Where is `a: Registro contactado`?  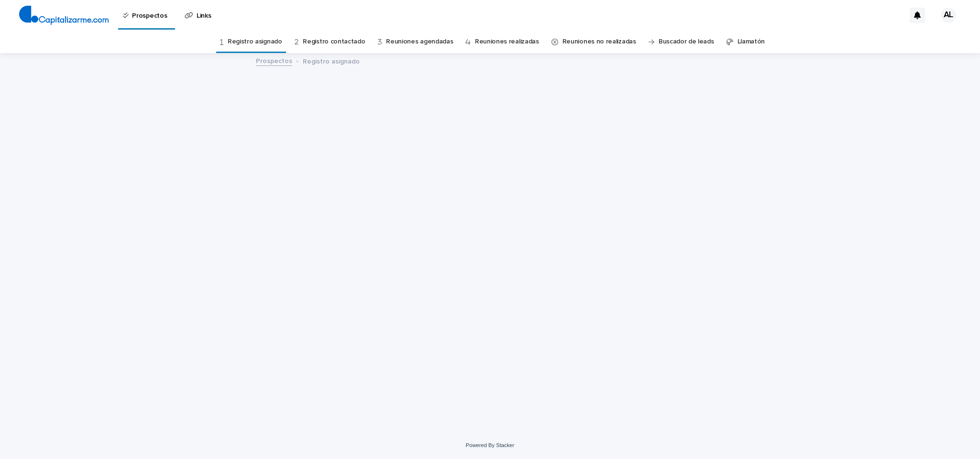 a: Registro contactado is located at coordinates (334, 42).